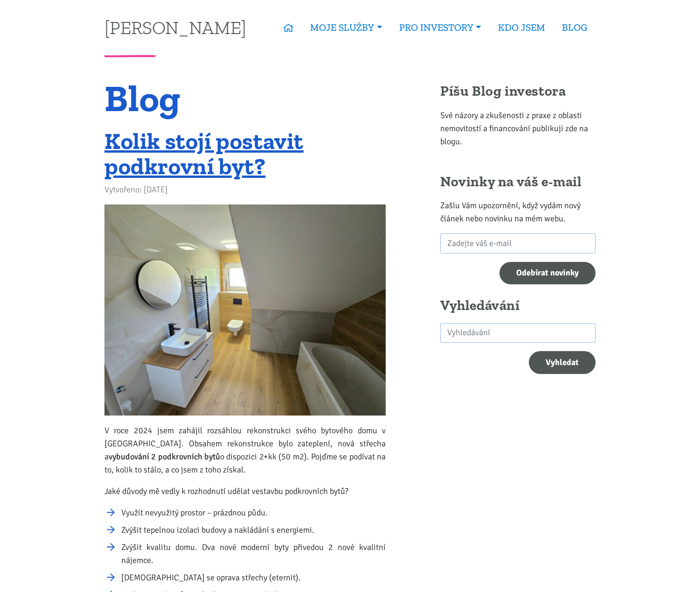 The width and height of the screenshot is (700, 592). What do you see at coordinates (164, 456) in the screenshot?
I see `strong: vybudování 2 podkrovních bytů` at bounding box center [164, 456].